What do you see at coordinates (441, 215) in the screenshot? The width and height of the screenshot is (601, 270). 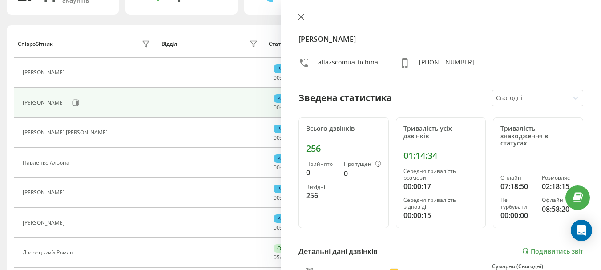 I see `div: 00:00:15` at bounding box center [441, 215].